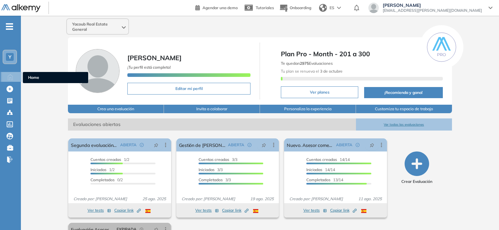 This screenshot has width=499, height=230. What do you see at coordinates (220, 8) in the screenshot?
I see `span: Agendar una demo` at bounding box center [220, 8].